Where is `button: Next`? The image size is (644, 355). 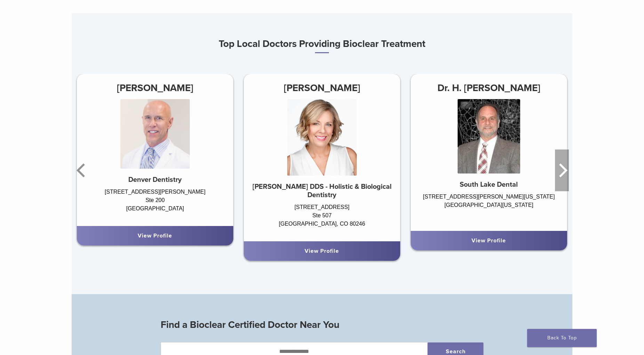
button: Next is located at coordinates (562, 171).